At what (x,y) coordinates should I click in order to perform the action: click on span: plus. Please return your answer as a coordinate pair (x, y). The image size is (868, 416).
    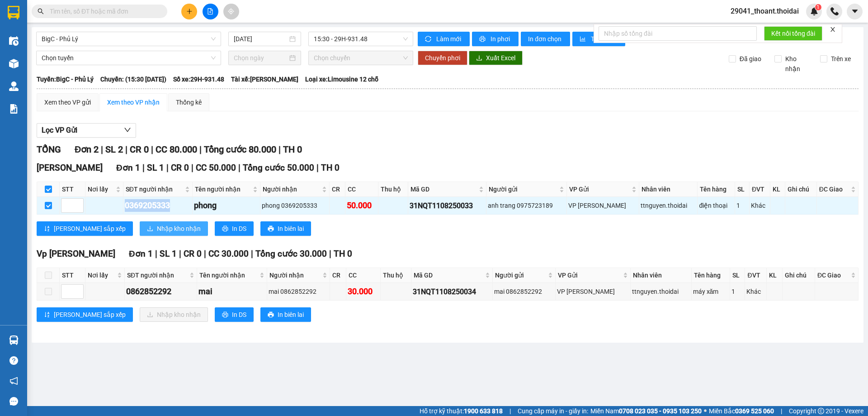
    Looking at the image, I should click on (189, 11).